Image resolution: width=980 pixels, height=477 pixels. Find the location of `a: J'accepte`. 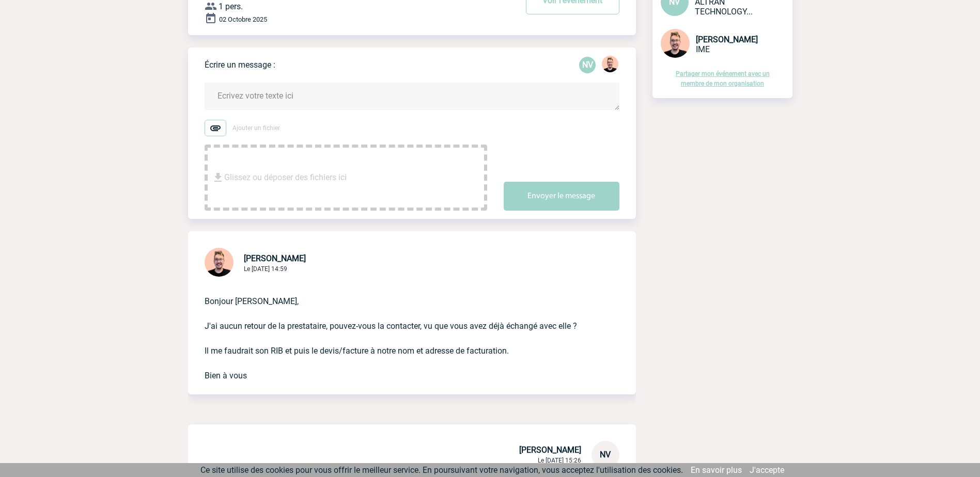

a: J'accepte is located at coordinates (767, 470).